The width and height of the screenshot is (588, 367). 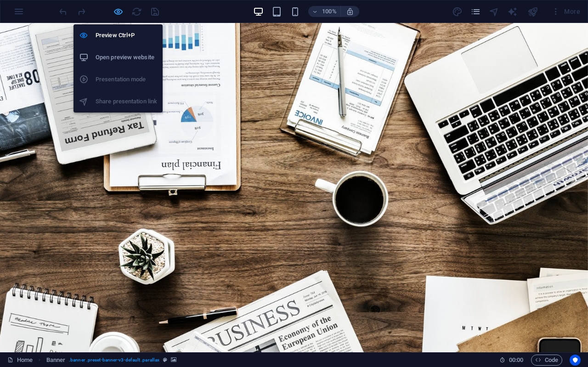 I want to click on i: Pages (Ctrl+Alt+S), so click(x=476, y=12).